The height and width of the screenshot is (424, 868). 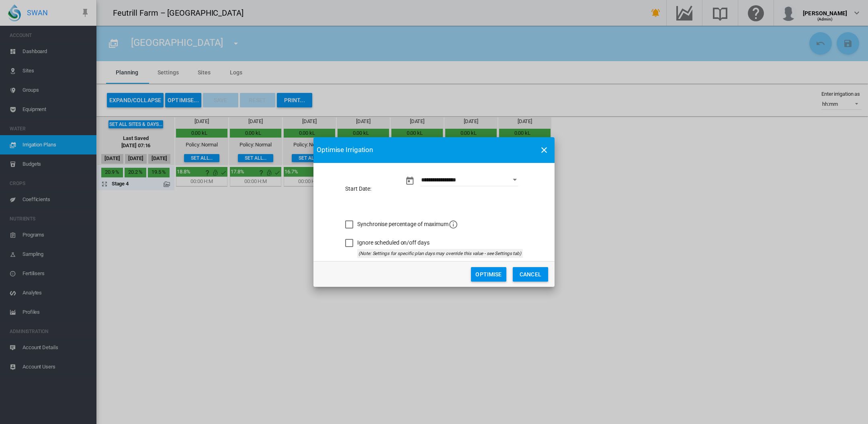 I want to click on md-dialog: Start Date: ..., so click(x=434, y=212).